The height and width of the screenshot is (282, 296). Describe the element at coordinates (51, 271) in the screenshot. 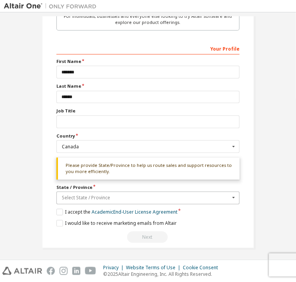

I see `img: facebook.svg` at that location.